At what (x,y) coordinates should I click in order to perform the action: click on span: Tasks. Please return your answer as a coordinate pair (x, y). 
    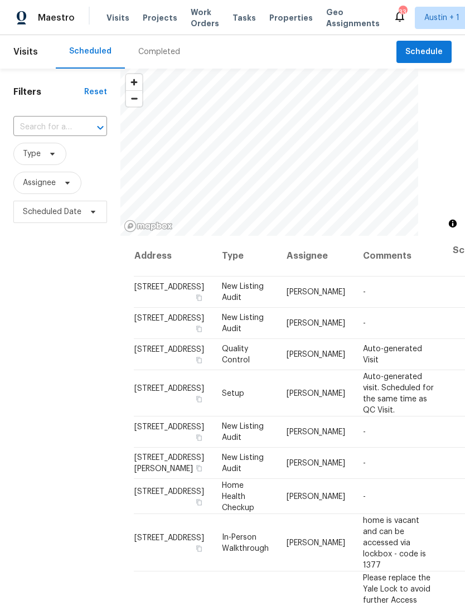
    Looking at the image, I should click on (244, 18).